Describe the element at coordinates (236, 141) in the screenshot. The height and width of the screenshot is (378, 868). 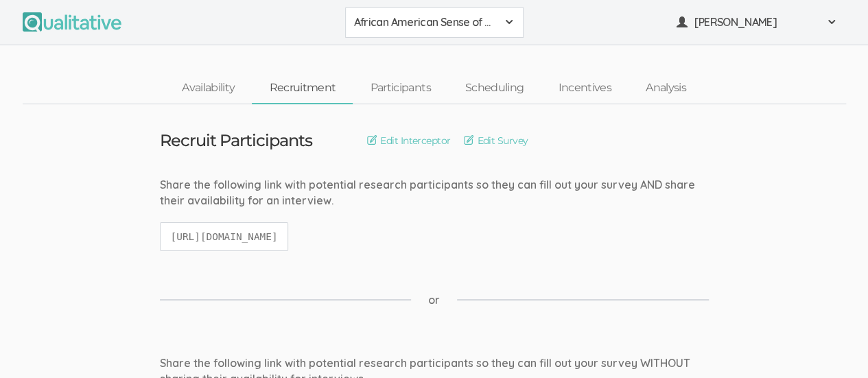
I see `h3: Recruit Participants` at that location.